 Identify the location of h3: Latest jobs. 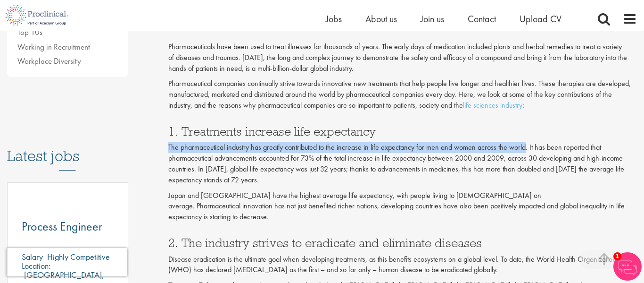
(67, 148).